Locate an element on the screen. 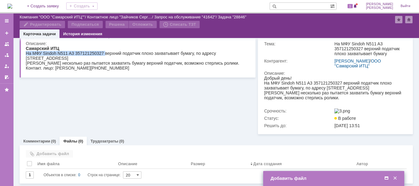 Image resolution: width=419 pixels, height=186 pixels. div: На МФУ Sindoh N511 A3 357121250327 верхний податчик плохо захватывает бумагу is located at coordinates (369, 49).